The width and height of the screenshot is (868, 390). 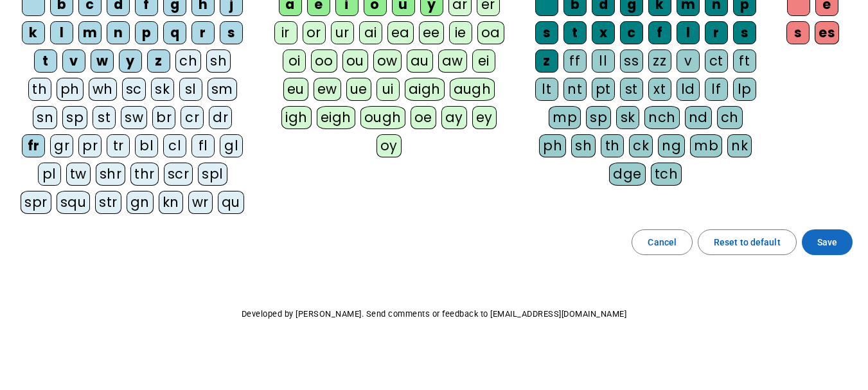 What do you see at coordinates (575, 89) in the screenshot?
I see `div: nt` at bounding box center [575, 89].